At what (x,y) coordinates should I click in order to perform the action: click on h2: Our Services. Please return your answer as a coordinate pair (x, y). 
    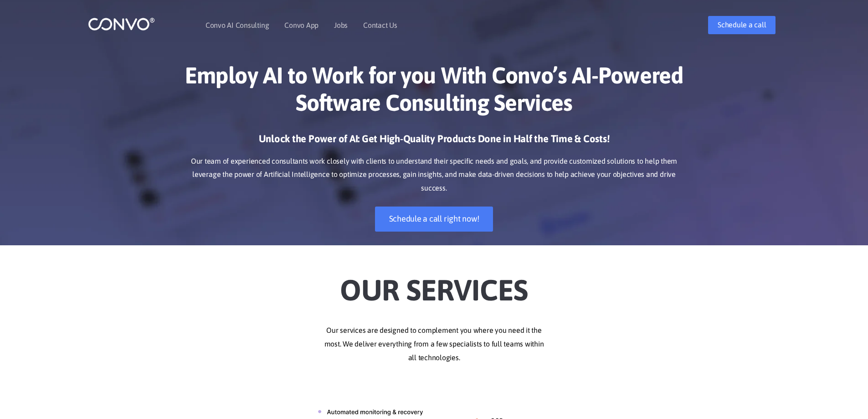
    Looking at the image, I should click on (434, 285).